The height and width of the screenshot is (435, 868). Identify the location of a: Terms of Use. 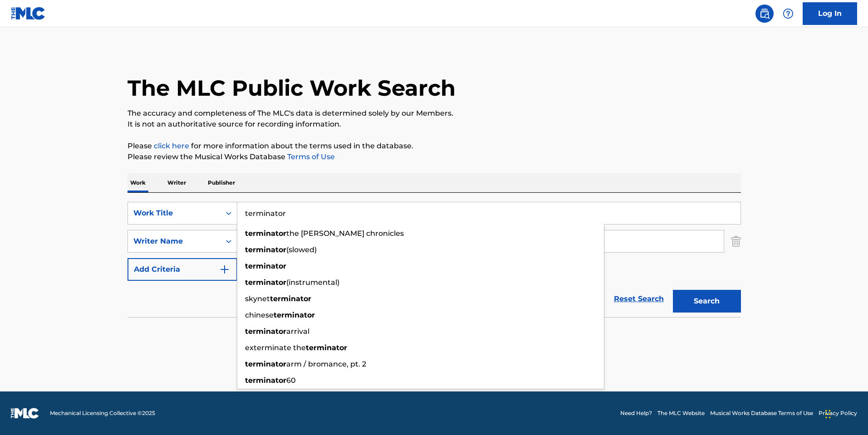
(310, 157).